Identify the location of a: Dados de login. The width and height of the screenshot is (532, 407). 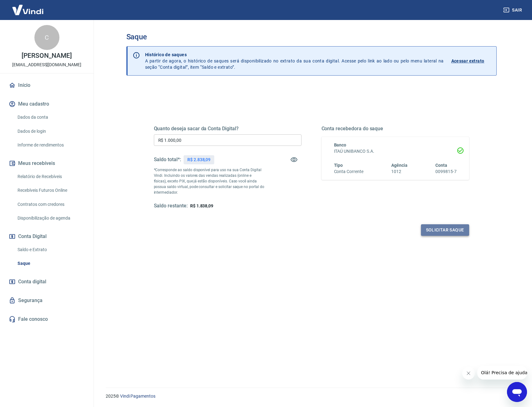
(50, 131).